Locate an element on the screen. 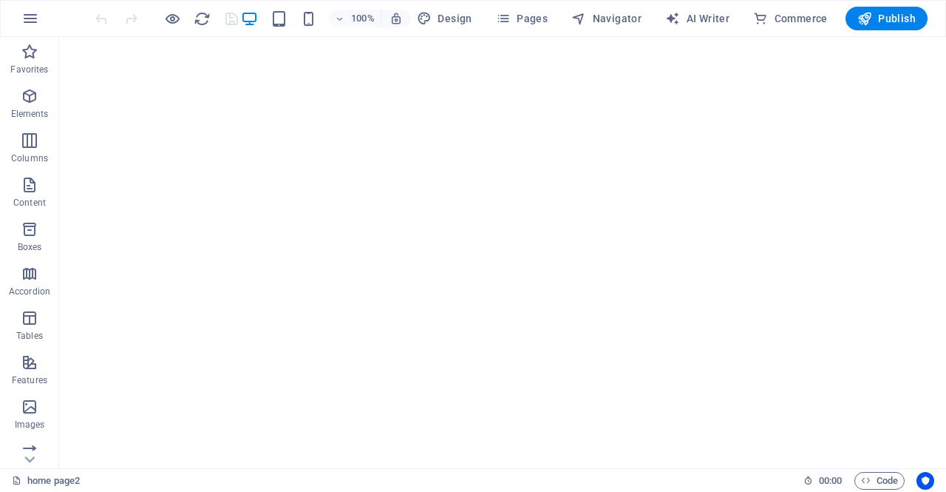 The image size is (946, 492). button: Click here to leave preview mode and continue editing is located at coordinates (172, 18).